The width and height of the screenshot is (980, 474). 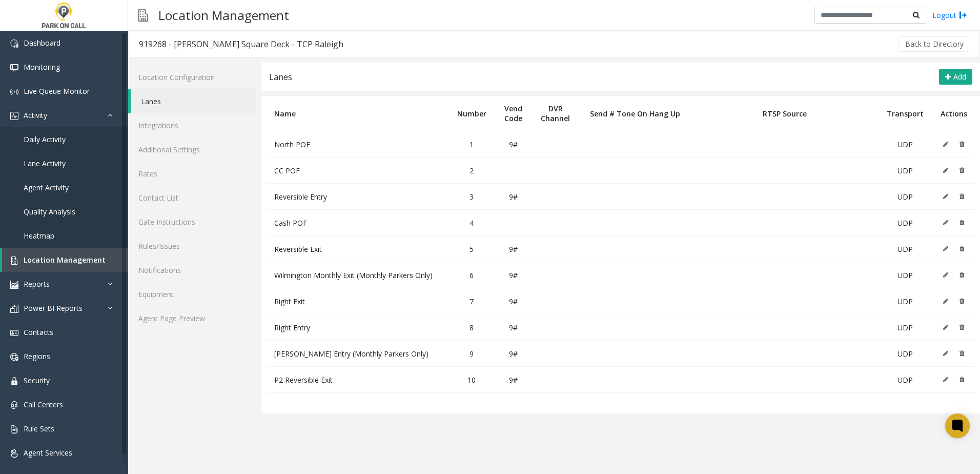 I want to click on span: Call Centers, so click(x=43, y=404).